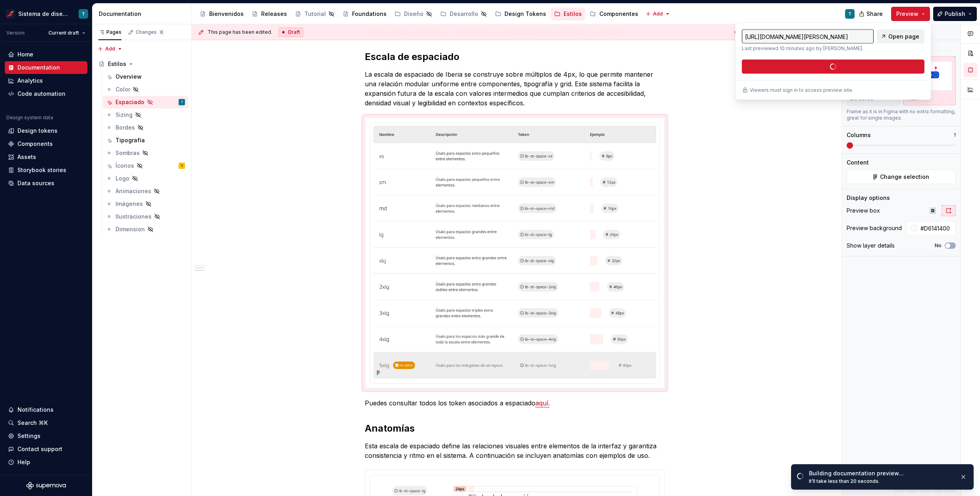 The width and height of the screenshot is (980, 496). What do you see at coordinates (124, 115) in the screenshot?
I see `div: Sizing` at bounding box center [124, 115].